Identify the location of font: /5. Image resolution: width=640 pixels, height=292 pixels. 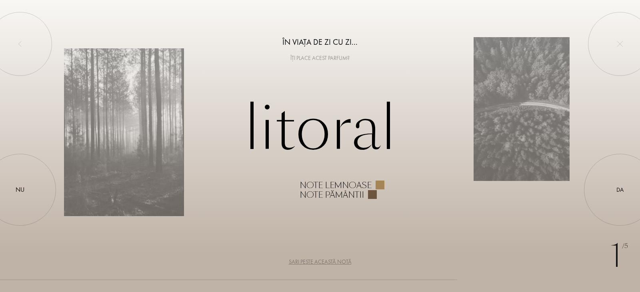
(624, 246).